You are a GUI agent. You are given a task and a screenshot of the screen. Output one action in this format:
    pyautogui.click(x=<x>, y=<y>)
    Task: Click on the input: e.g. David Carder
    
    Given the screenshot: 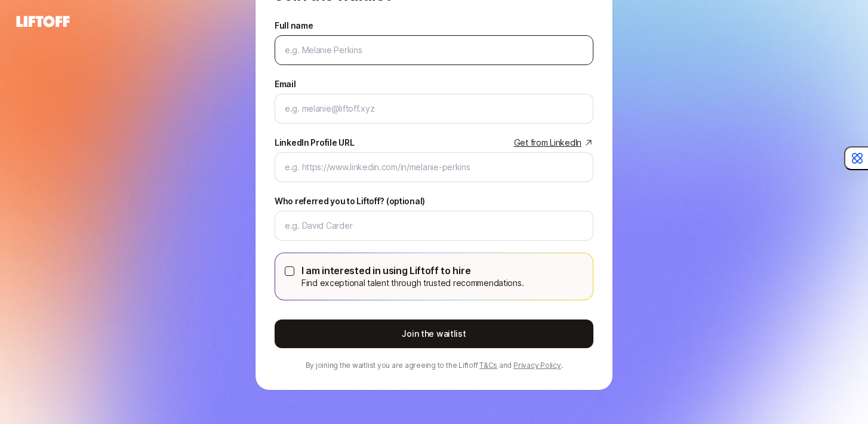 What is the action you would take?
    pyautogui.click(x=434, y=225)
    